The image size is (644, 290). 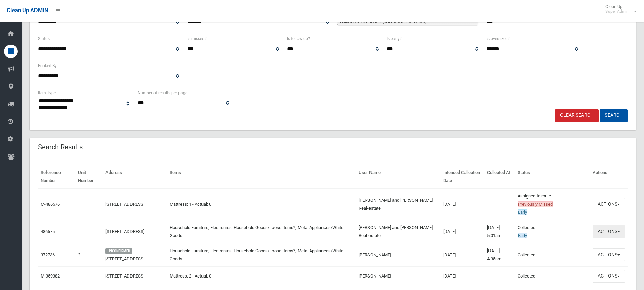 What do you see at coordinates (394, 39) in the screenshot?
I see `label: Is early?` at bounding box center [394, 39].